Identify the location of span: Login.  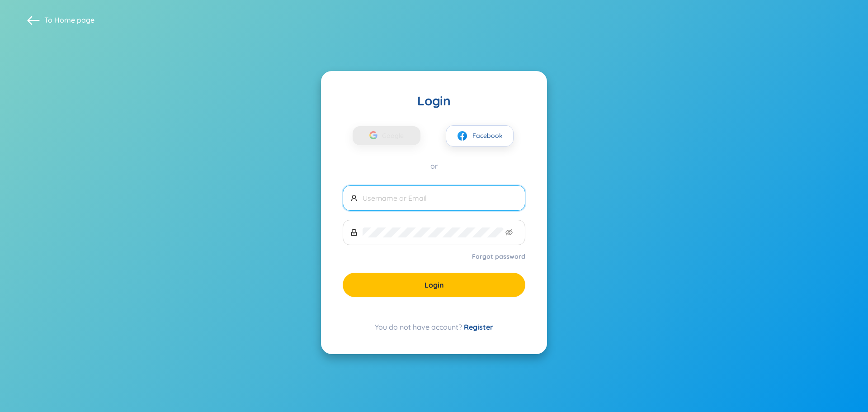
(434, 285).